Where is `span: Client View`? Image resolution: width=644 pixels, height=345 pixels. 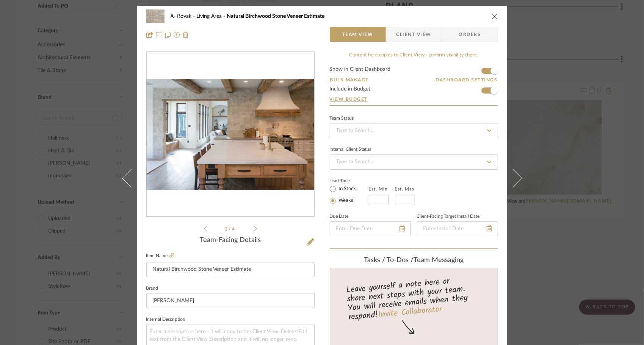
span: Client View is located at coordinates (414, 35).